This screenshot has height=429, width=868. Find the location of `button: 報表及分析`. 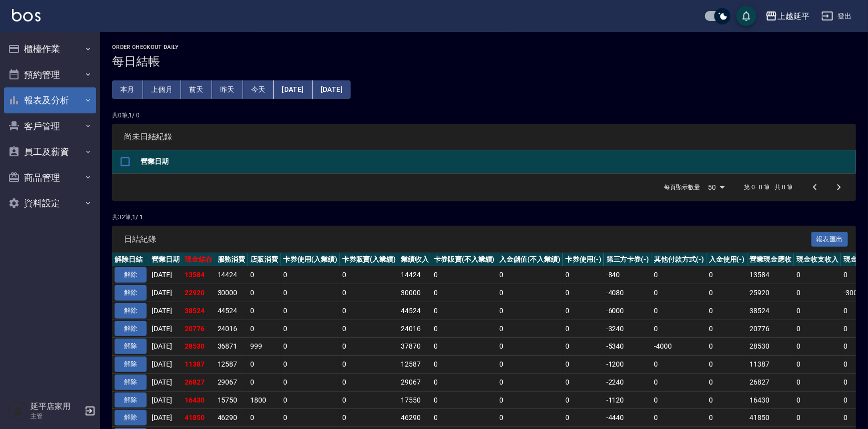

button: 報表及分析 is located at coordinates (50, 101).